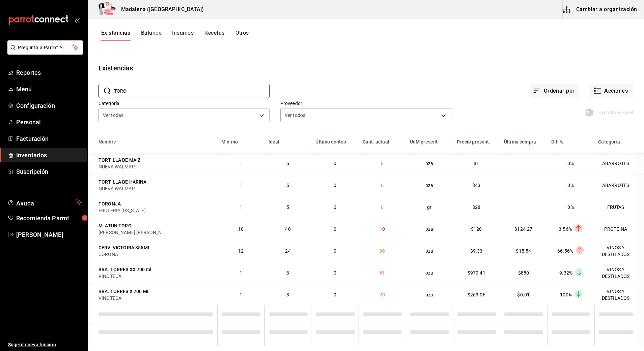  What do you see at coordinates (192, 91) in the screenshot?
I see `input: Buscar nombre de insumo` at bounding box center [192, 91].